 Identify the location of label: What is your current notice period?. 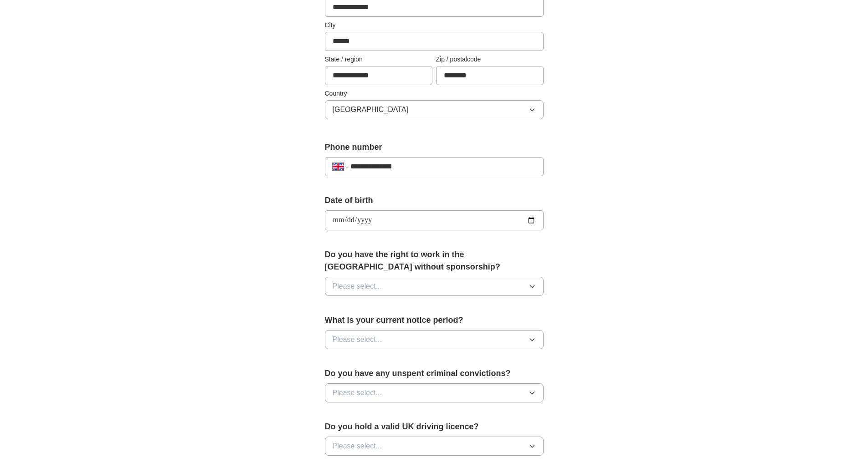
(434, 320).